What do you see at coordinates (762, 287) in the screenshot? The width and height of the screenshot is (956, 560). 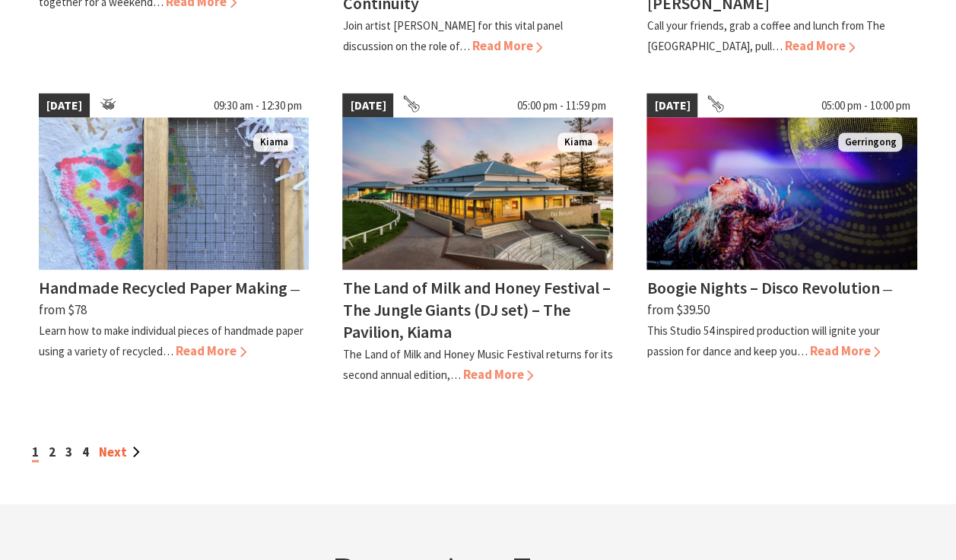 I see `h4: Boogie Nights – Disco Revolution` at bounding box center [762, 287].